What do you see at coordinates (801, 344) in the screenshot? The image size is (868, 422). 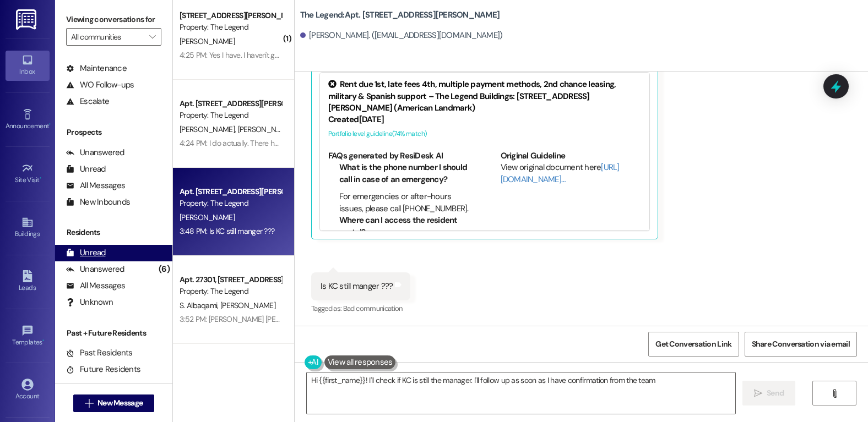 I see `button: Share Conversation via email` at bounding box center [801, 344].